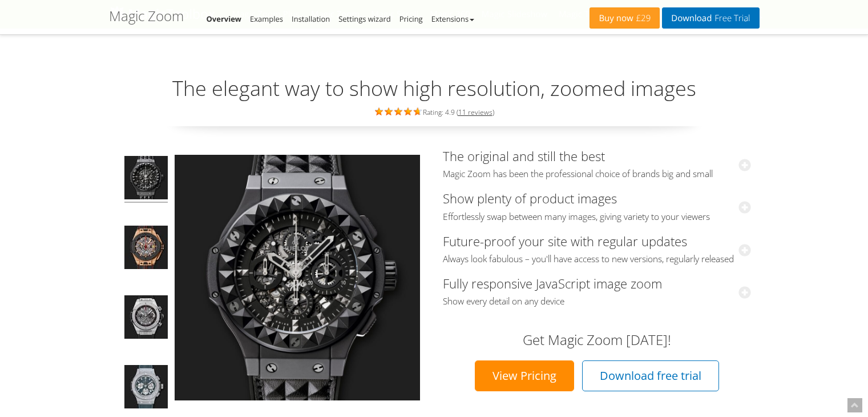 This screenshot has width=868, height=417. Describe the element at coordinates (453, 19) in the screenshot. I see `a: Extensions` at that location.